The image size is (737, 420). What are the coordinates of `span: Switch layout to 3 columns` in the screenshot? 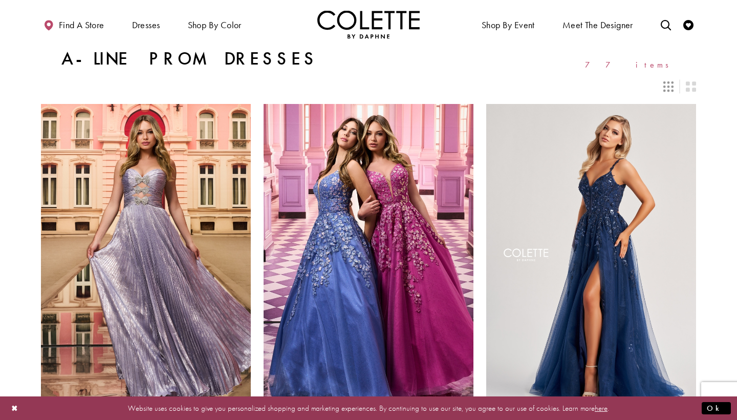 It's located at (669, 87).